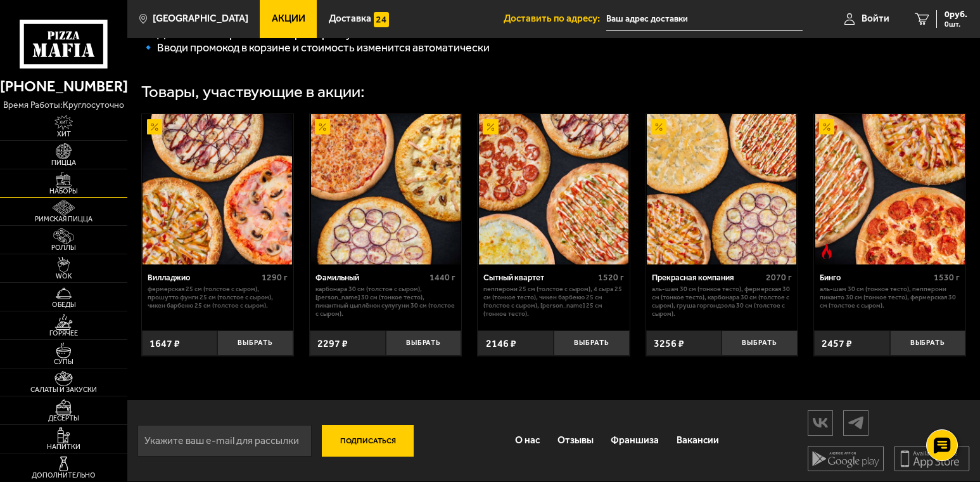 The image size is (980, 482). Describe the element at coordinates (165, 343) in the screenshot. I see `span: 1647 ₽` at that location.